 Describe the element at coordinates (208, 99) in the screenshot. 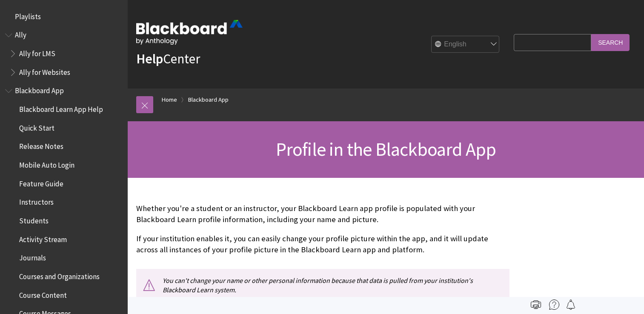

I see `a: Blackboard App` at that location.